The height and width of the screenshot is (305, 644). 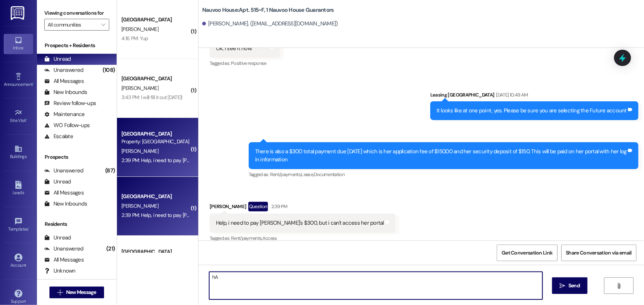 I want to click on div: Maintenance, so click(x=65, y=114).